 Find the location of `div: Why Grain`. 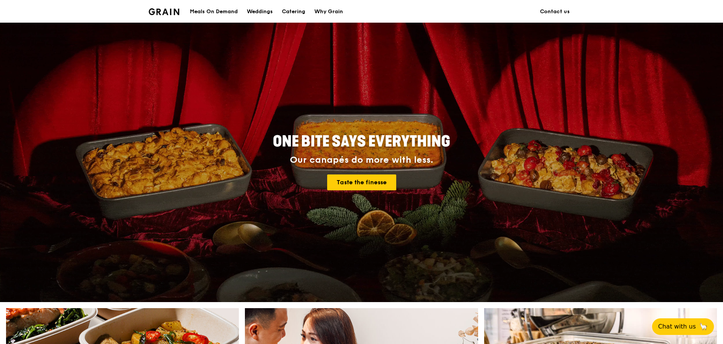

div: Why Grain is located at coordinates (329, 12).